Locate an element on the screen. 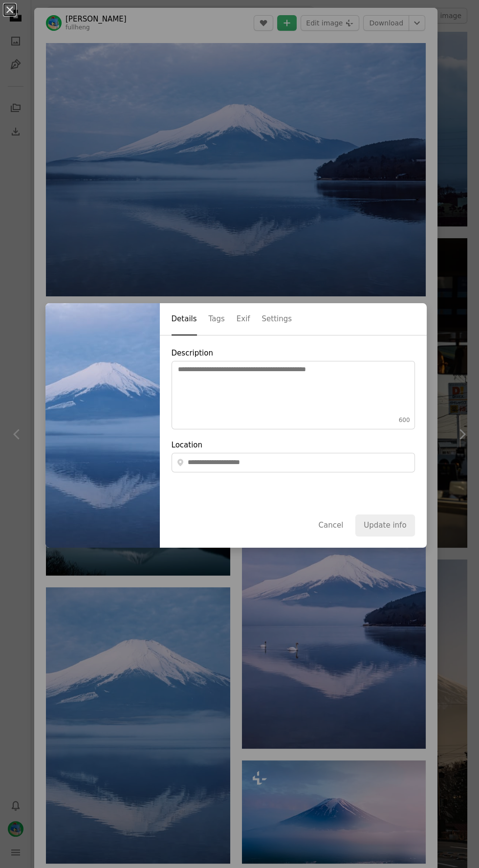 The width and height of the screenshot is (479, 868). input: Location is located at coordinates (300, 463).